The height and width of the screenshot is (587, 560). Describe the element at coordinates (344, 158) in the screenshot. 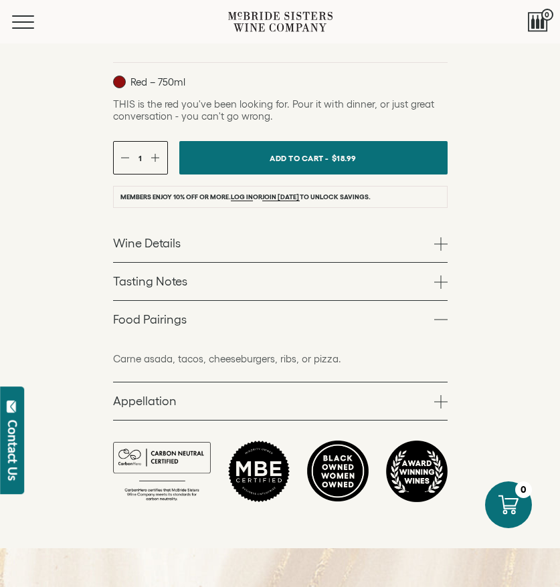

I see `span: $18.99` at that location.